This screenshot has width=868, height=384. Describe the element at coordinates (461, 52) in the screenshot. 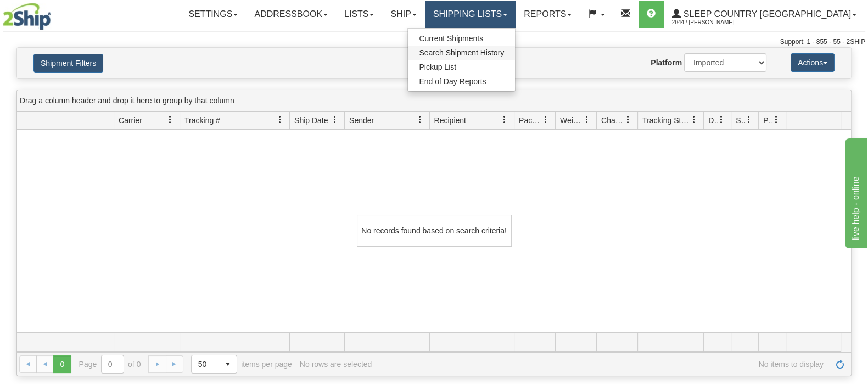

I see `a: Search Shipment History` at that location.